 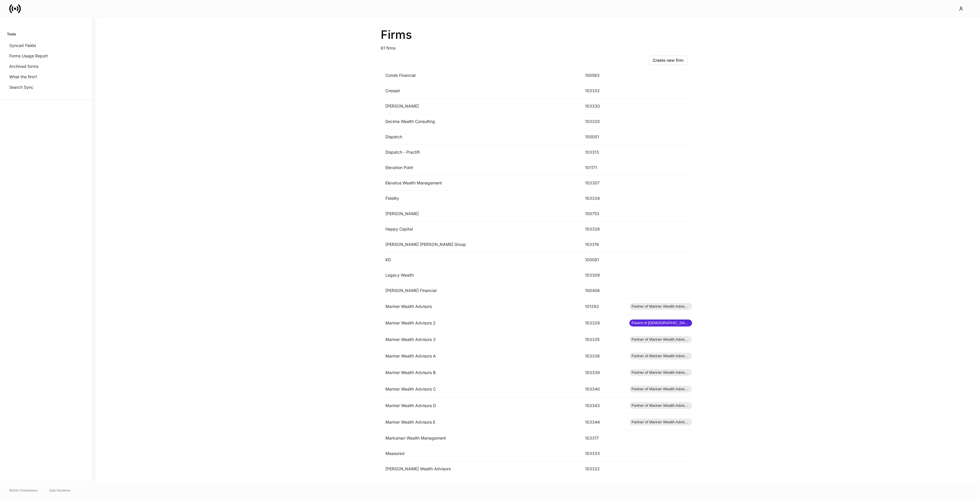 I want to click on td: 103322, so click(x=602, y=469).